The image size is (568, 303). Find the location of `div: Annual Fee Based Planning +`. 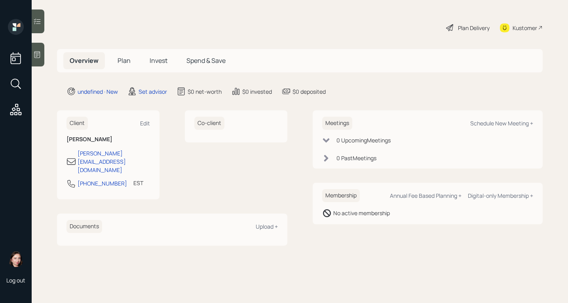

div: Annual Fee Based Planning + is located at coordinates (425, 195).